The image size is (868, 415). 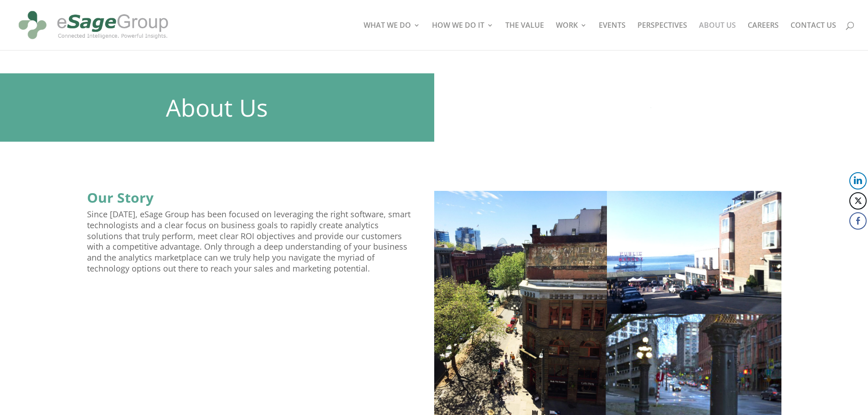 I want to click on button: Facebook Share, so click(x=858, y=221).